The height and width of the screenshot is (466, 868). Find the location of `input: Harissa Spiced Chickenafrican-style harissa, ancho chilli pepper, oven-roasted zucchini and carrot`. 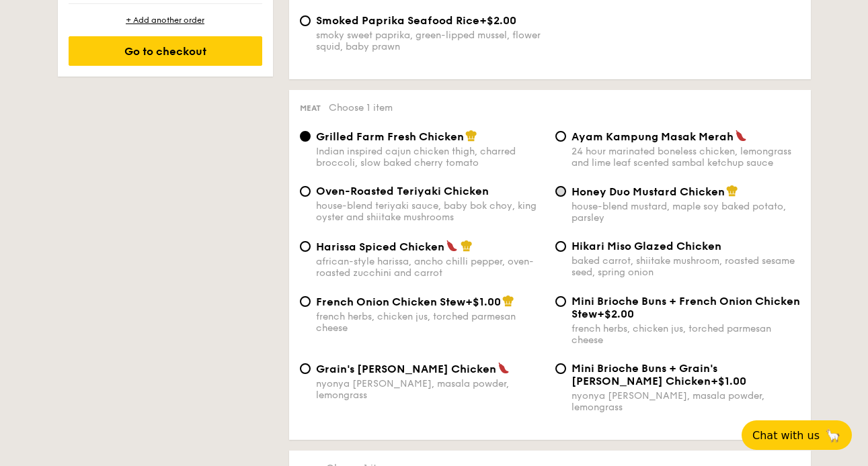

input: Harissa Spiced Chickenafrican-style harissa, ancho chilli pepper, oven-roasted zucchini and carrot is located at coordinates (305, 246).